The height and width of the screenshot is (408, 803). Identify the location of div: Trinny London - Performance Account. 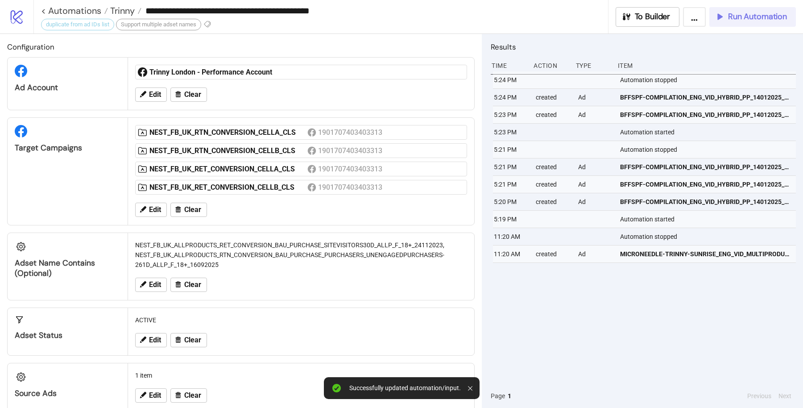
(229, 72).